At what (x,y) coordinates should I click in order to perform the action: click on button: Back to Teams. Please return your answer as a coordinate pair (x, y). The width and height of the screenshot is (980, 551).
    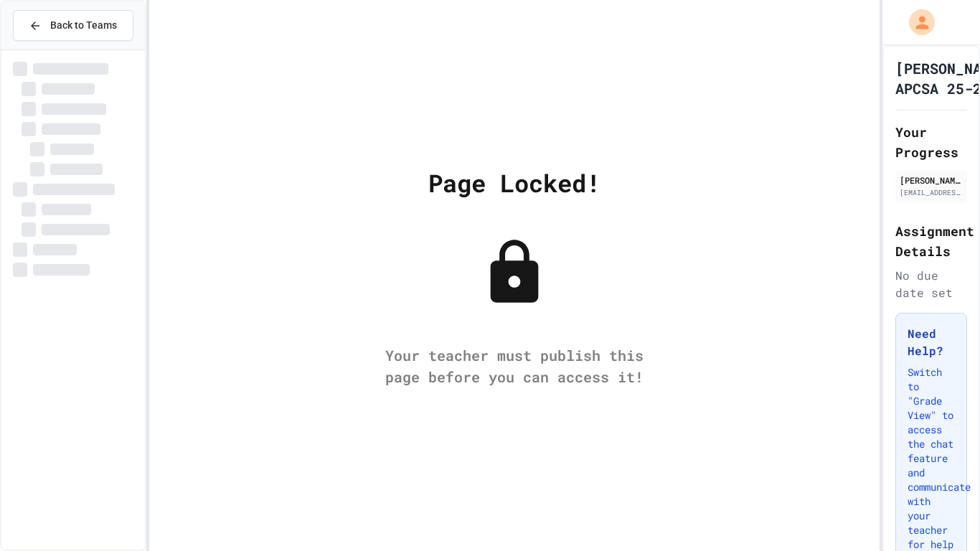
    Looking at the image, I should click on (73, 25).